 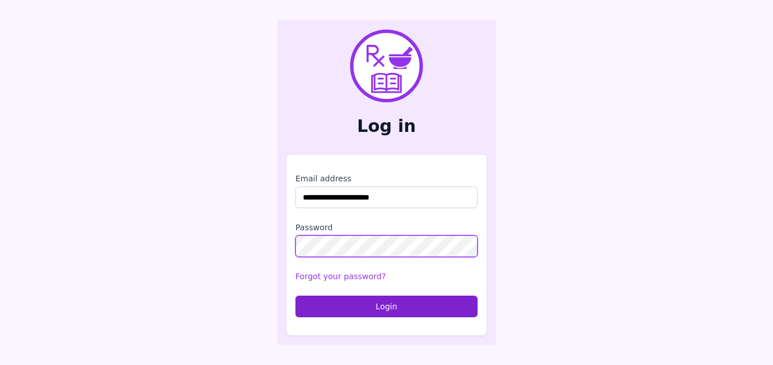 What do you see at coordinates (340, 276) in the screenshot?
I see `a: Forgot your password?` at bounding box center [340, 276].